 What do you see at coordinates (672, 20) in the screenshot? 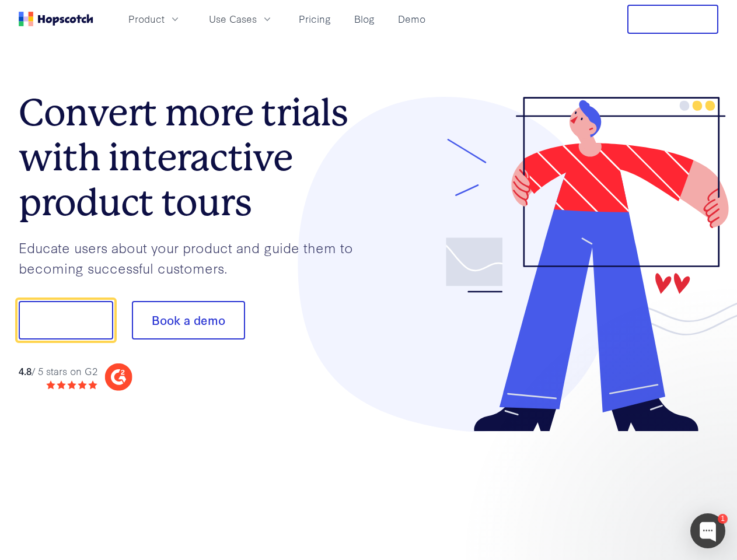
I see `button: Free Trial` at bounding box center [672, 20].